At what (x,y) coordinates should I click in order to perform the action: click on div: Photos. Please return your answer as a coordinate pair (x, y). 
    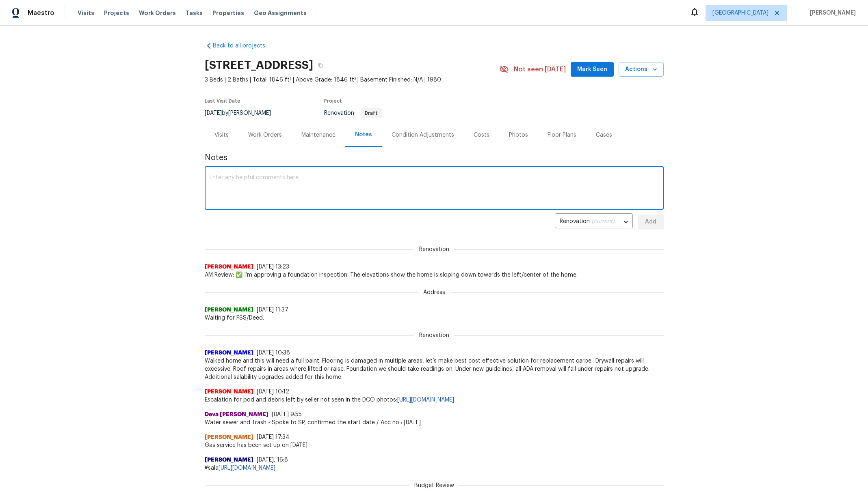
    Looking at the image, I should click on (518, 135).